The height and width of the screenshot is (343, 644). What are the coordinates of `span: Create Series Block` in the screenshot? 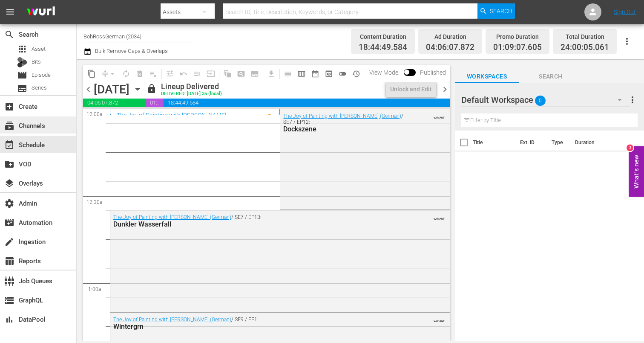 It's located at (255, 74).